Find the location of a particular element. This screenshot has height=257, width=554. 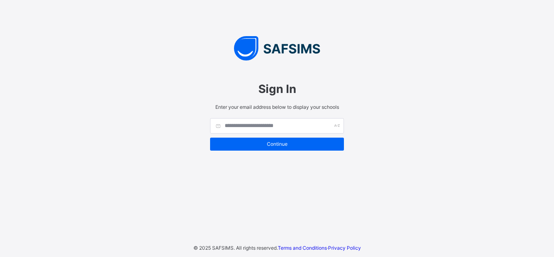

a: Terms and Conditions is located at coordinates (302, 247).